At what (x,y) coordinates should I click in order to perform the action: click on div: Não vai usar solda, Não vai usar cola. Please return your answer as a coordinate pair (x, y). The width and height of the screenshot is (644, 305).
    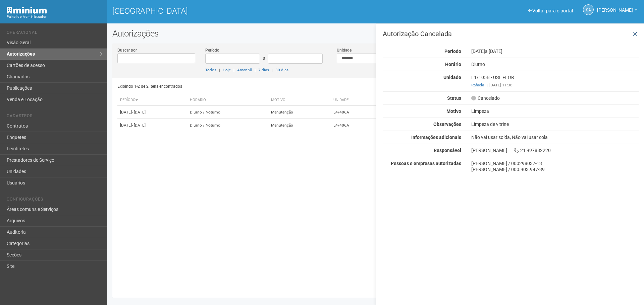
    Looking at the image, I should click on (555, 137).